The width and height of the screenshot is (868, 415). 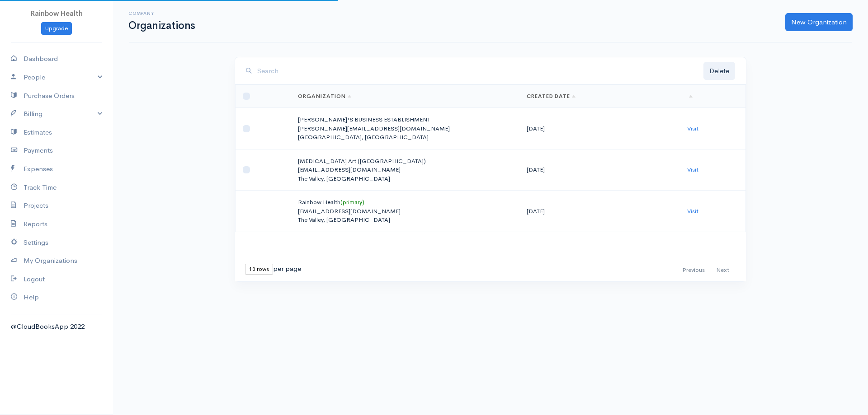 What do you see at coordinates (352, 202) in the screenshot?
I see `span: (primary)` at bounding box center [352, 202].